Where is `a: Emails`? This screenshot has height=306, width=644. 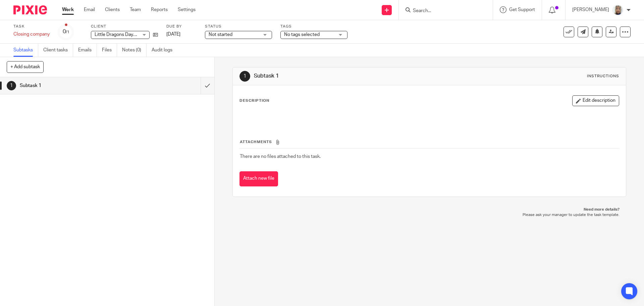 a: Emails is located at coordinates (88, 50).